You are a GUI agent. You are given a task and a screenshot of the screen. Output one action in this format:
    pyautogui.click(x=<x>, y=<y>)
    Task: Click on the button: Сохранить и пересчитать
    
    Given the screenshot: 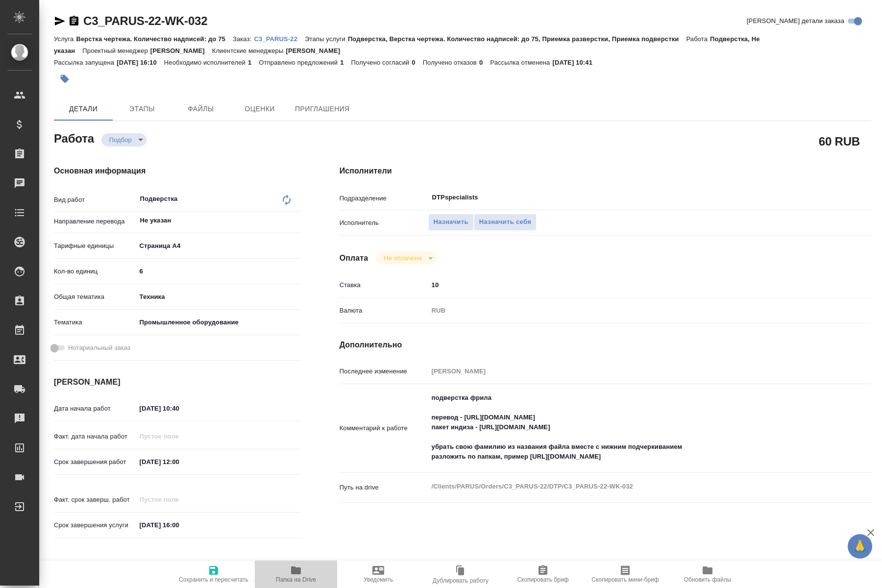 What is the action you would take?
    pyautogui.click(x=214, y=575)
    